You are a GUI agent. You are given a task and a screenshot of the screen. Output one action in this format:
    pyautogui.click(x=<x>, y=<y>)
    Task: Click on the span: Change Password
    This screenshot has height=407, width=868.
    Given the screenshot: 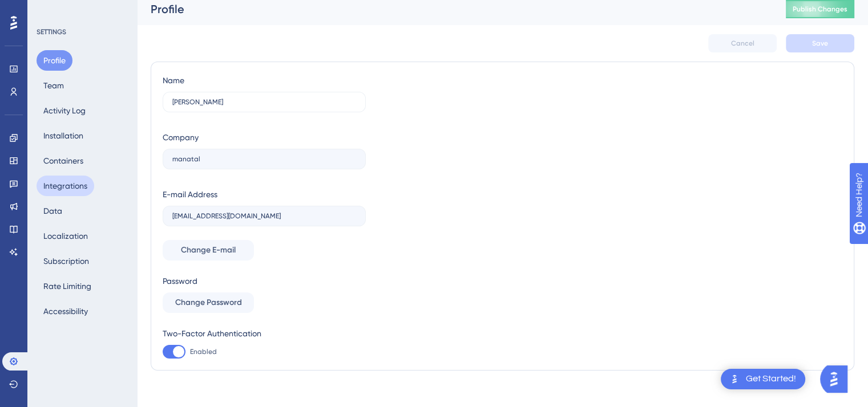 What is the action you would take?
    pyautogui.click(x=208, y=303)
    